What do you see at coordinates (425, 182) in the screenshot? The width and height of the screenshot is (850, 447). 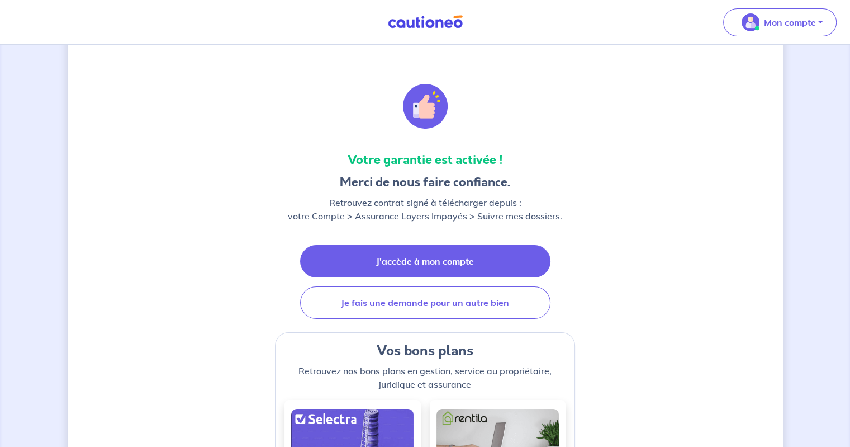 I see `h3: Merci de nous faire confiance.` at bounding box center [425, 182].